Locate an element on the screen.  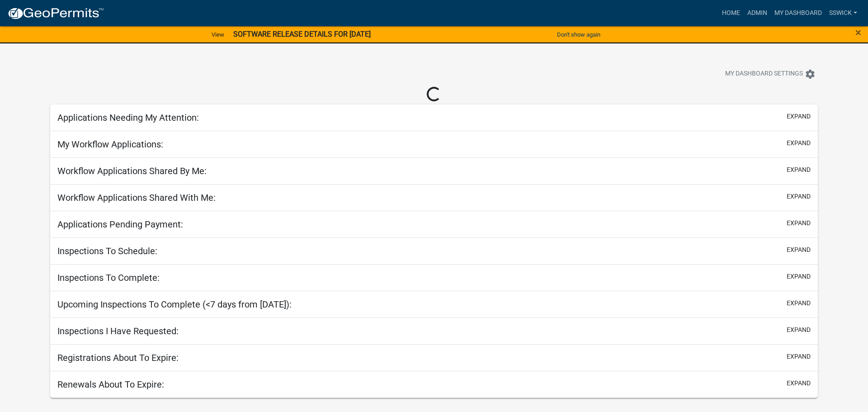
h5: Applications Pending Payment: is located at coordinates (121, 225).